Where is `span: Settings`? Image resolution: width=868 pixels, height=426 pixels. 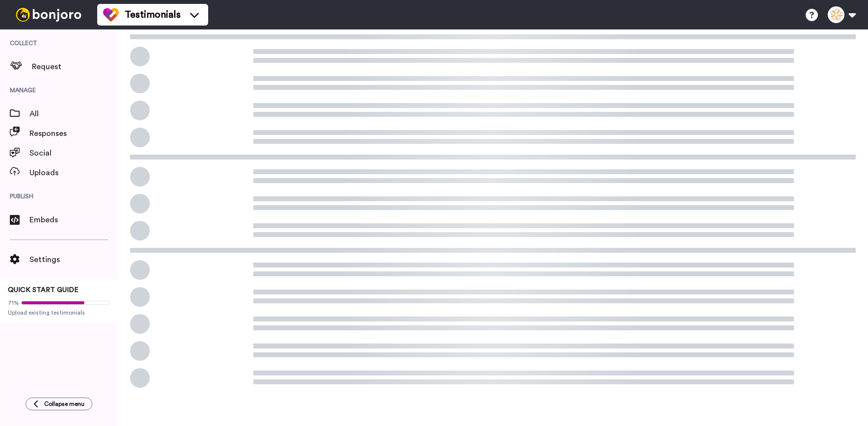
span: Settings is located at coordinates (74, 260).